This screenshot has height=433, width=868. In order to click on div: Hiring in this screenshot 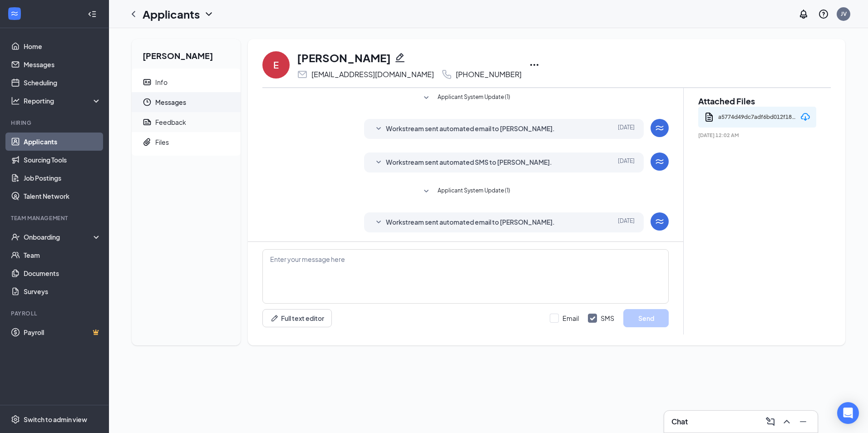, I will do `click(55, 123)`.